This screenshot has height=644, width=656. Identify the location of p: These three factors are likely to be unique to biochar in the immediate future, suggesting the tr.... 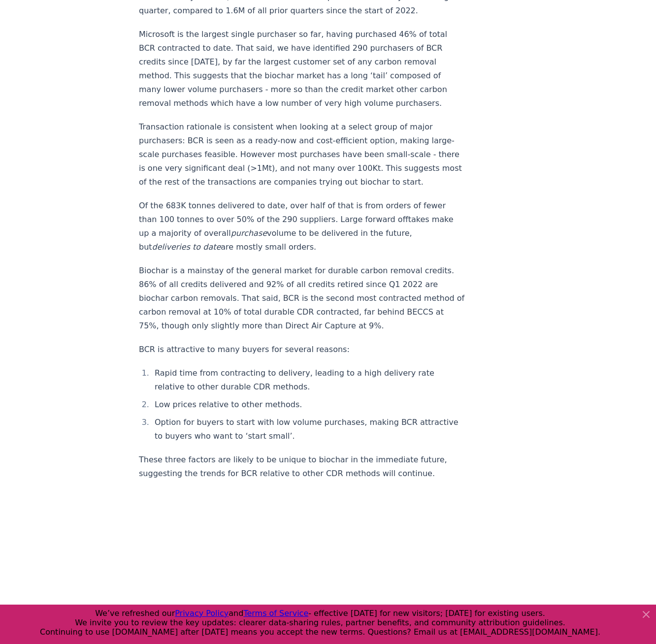
(301, 467).